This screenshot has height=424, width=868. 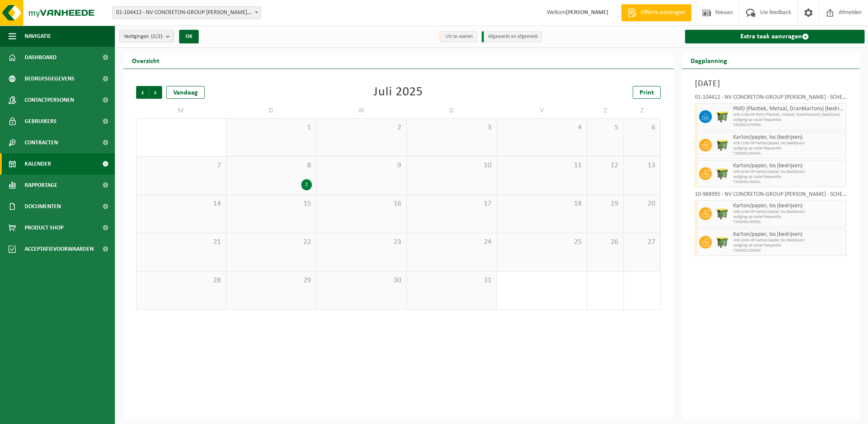 What do you see at coordinates (647, 92) in the screenshot?
I see `a: Print` at bounding box center [647, 92].